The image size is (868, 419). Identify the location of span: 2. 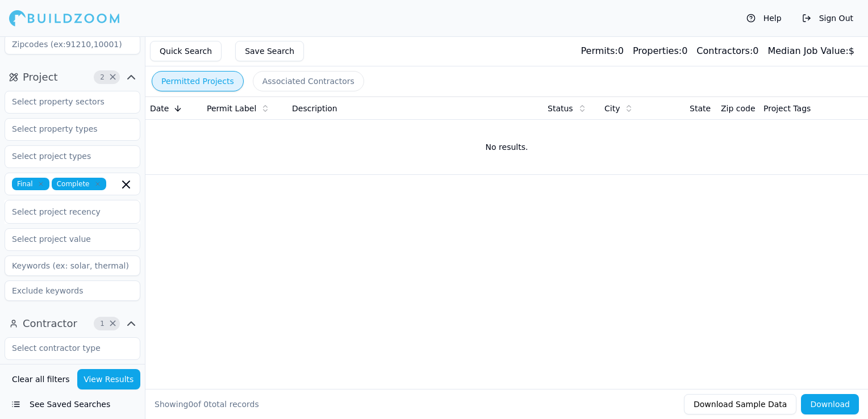
(102, 77).